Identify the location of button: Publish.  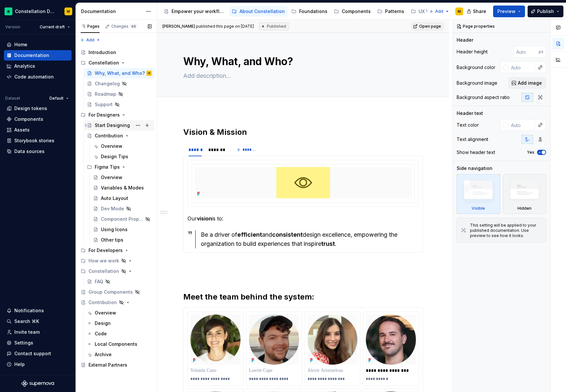
(545, 11).